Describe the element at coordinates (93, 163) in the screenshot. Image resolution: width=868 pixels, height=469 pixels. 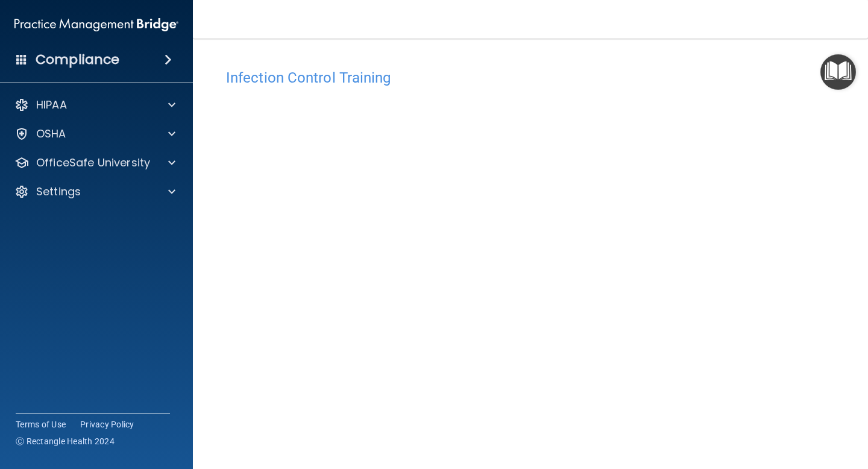
I see `p: OfficeSafe University` at that location.